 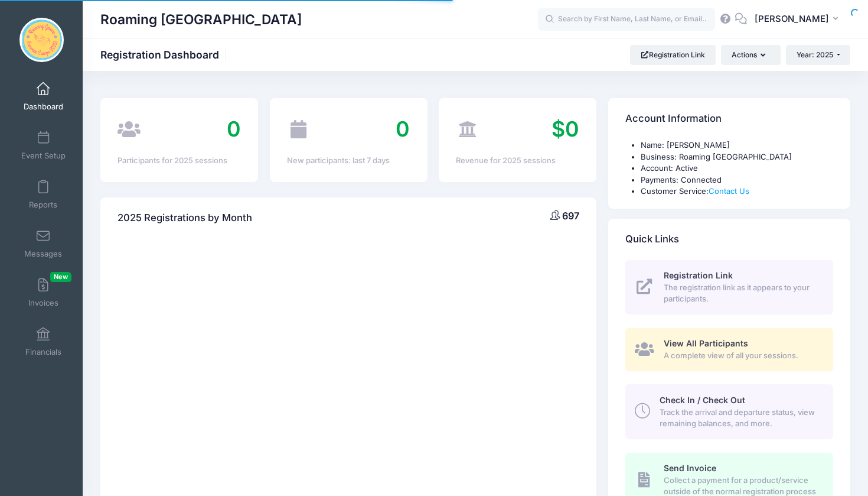 What do you see at coordinates (739, 418) in the screenshot?
I see `span: Track the arrival and departure status, view remaining balances, and more.` at bounding box center [739, 418].